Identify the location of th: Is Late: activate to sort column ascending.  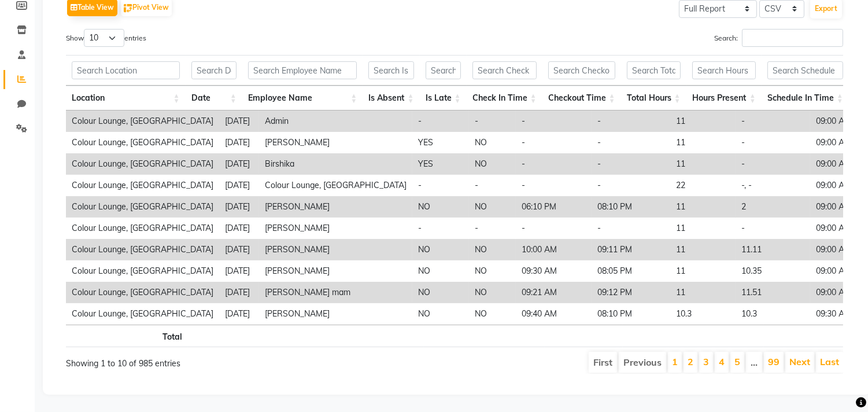
(443, 98).